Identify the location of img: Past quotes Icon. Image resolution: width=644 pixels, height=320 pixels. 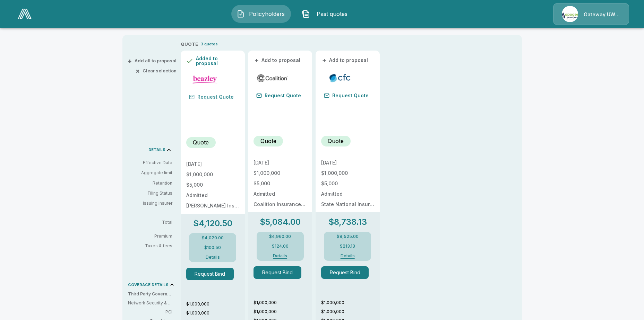
(306, 14).